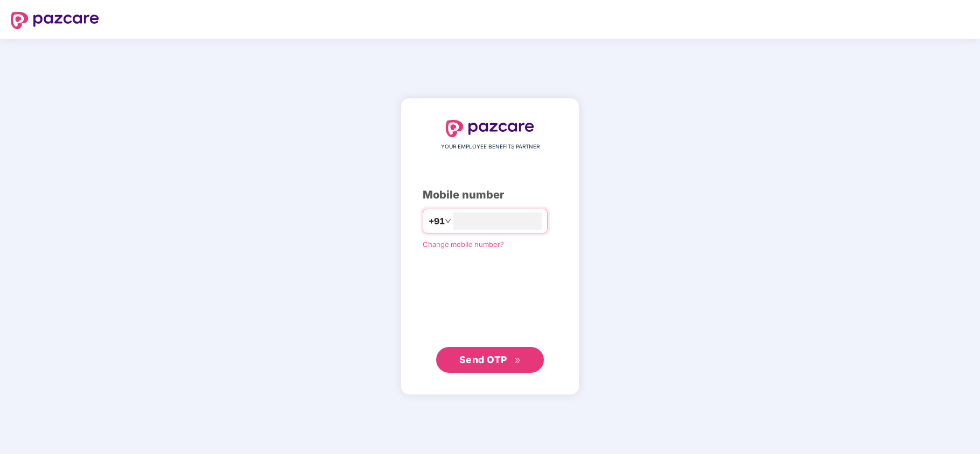 The height and width of the screenshot is (454, 980). What do you see at coordinates (490, 360) in the screenshot?
I see `button: Send OTPdouble-right` at bounding box center [490, 360].